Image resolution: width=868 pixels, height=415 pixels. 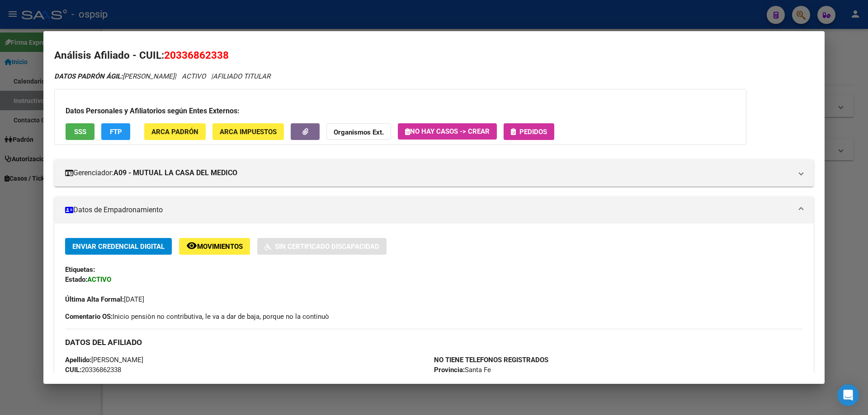 What do you see at coordinates (447, 132) in the screenshot?
I see `button: No hay casos -> Crear` at bounding box center [447, 132].